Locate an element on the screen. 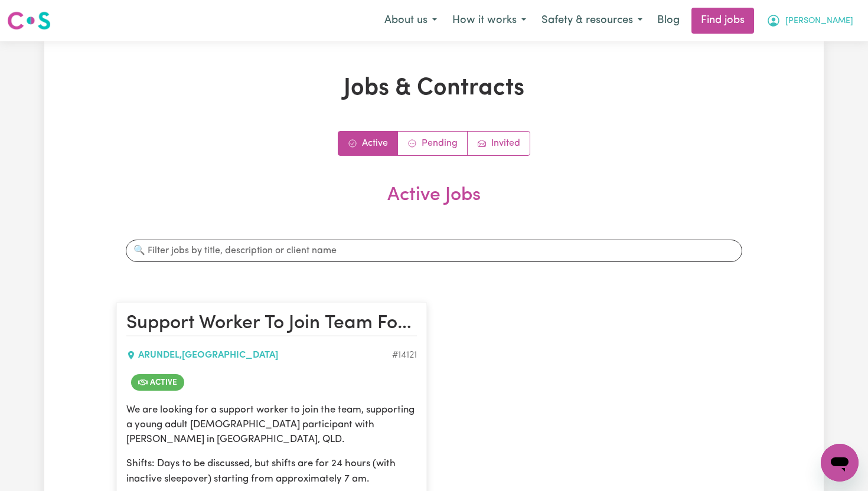 This screenshot has height=491, width=868. a: Contracts pending review is located at coordinates (433, 143).